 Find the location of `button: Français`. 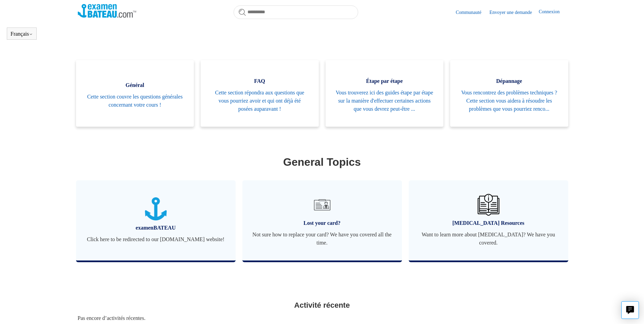

button: Français is located at coordinates (22, 34).